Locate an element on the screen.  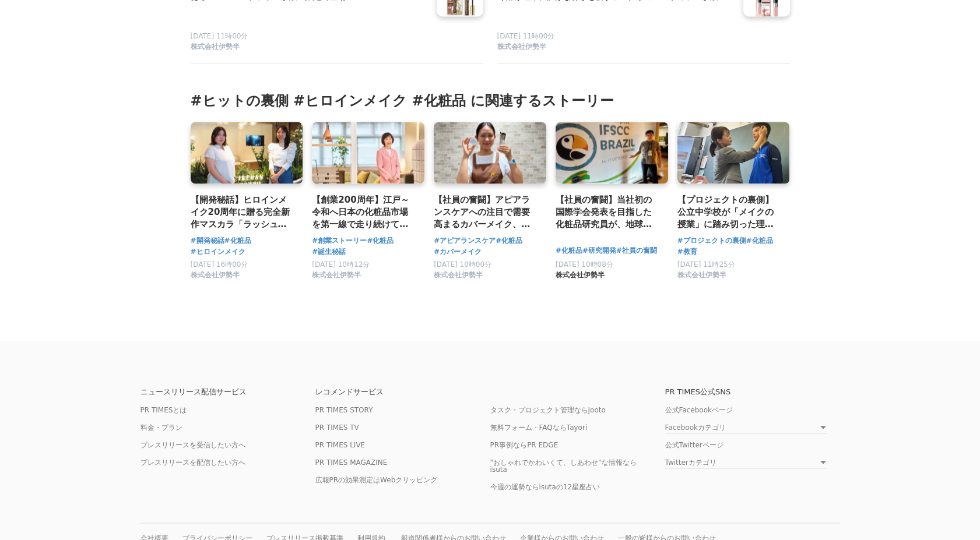
a: 公式Facebookページ is located at coordinates (699, 409).